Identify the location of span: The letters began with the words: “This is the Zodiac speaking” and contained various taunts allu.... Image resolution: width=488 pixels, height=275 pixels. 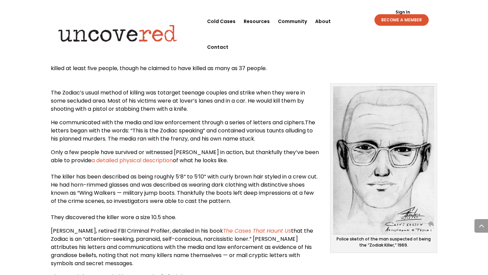
(183, 131).